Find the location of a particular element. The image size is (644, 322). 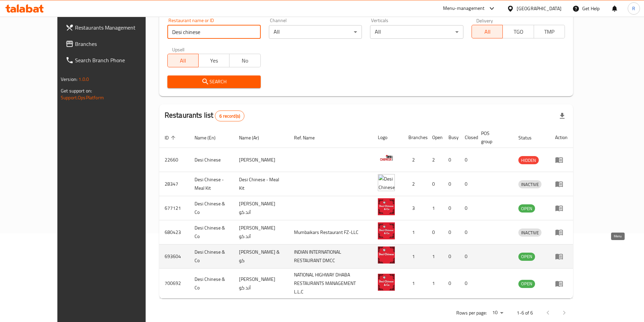

a: Restaurants Management is located at coordinates (113, 28).